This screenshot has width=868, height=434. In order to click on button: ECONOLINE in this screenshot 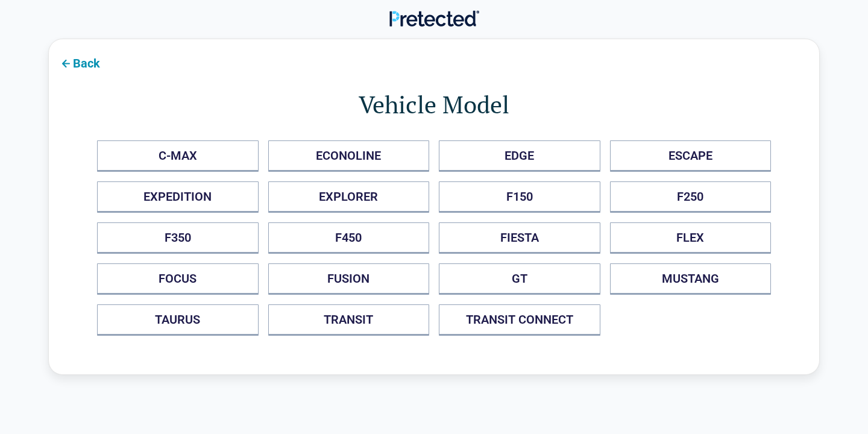, I will do `click(349, 156)`.